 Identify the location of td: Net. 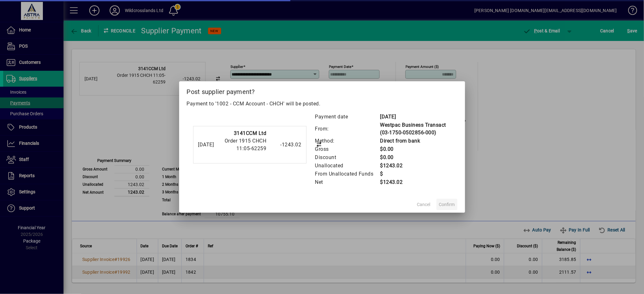
(347, 182).